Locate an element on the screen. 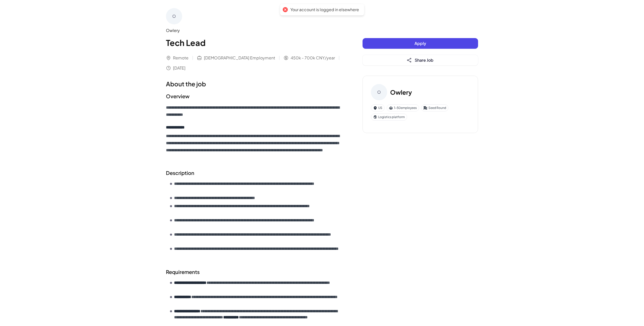  span: Apply is located at coordinates (421, 43).